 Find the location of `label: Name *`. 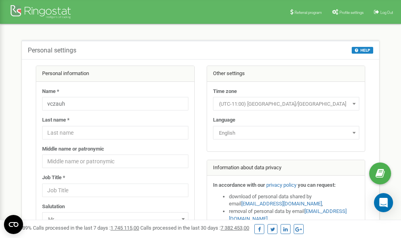

label: Name * is located at coordinates (50, 91).